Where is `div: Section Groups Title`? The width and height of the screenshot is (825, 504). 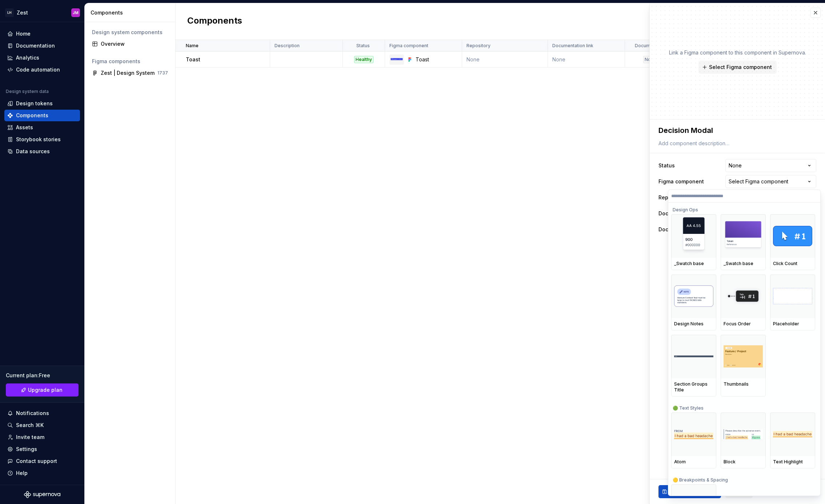 div: Section Groups Title is located at coordinates (693, 388).